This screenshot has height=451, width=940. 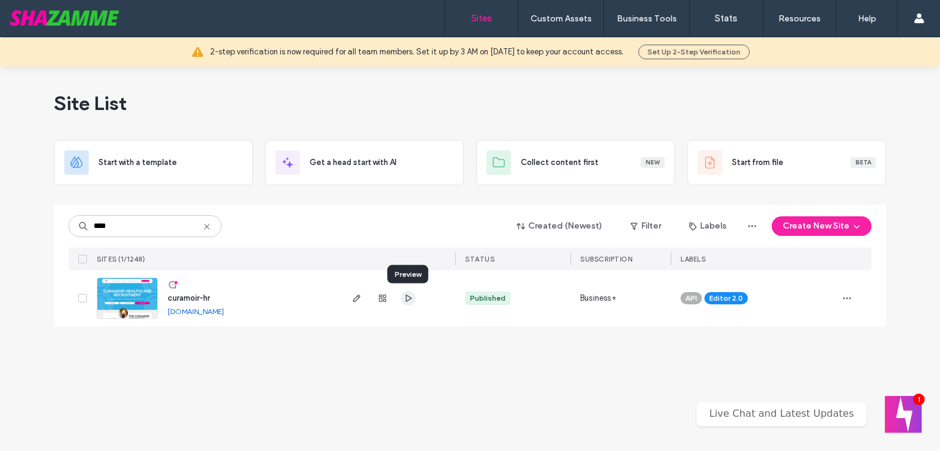 What do you see at coordinates (40, 14) in the screenshot?
I see `span: Help` at bounding box center [40, 14].